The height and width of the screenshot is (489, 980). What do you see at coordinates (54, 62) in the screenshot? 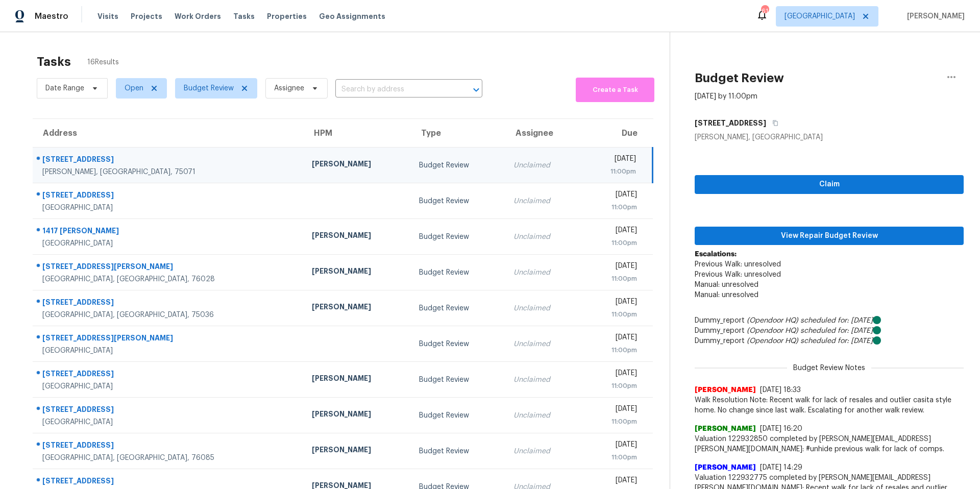
I see `h2: Tasks` at bounding box center [54, 62].